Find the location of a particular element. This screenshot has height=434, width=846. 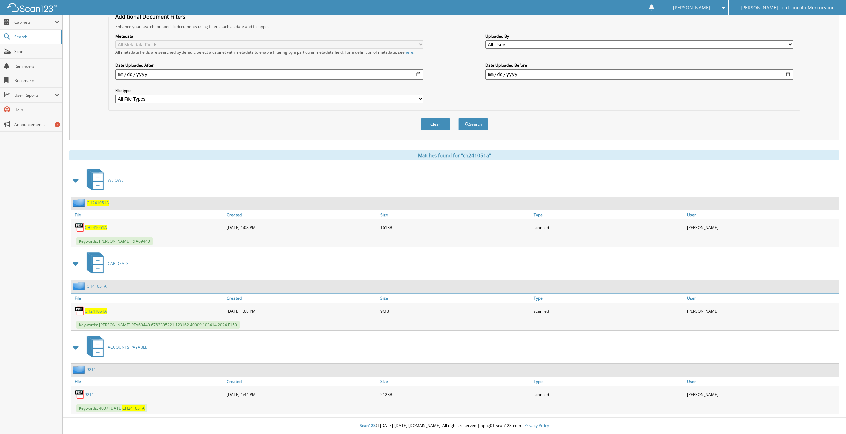

span: Reminders is located at coordinates (37, 66).